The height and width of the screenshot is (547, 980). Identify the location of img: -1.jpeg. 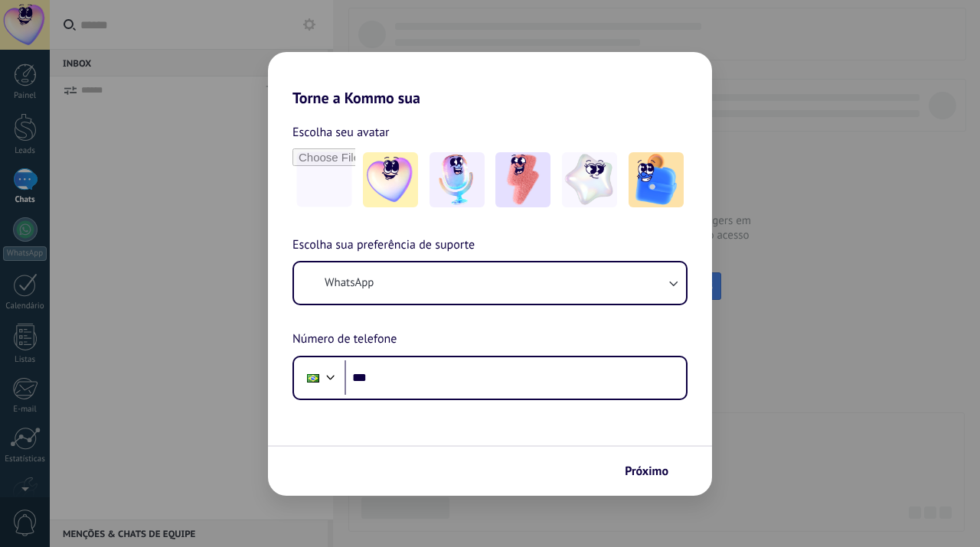
(390, 180).